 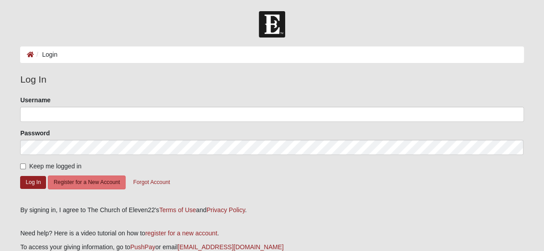 What do you see at coordinates (142, 247) in the screenshot?
I see `a: PushPay` at bounding box center [142, 247].